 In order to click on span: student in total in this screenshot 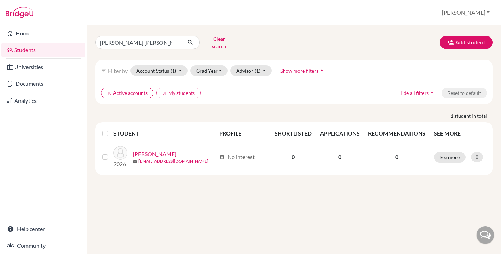, I will do `click(473, 116)`.